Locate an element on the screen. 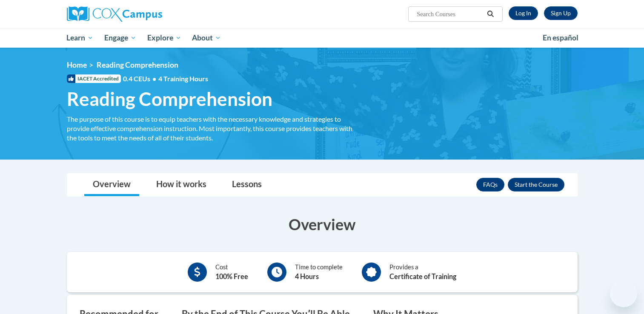  a: Register is located at coordinates (560, 13).